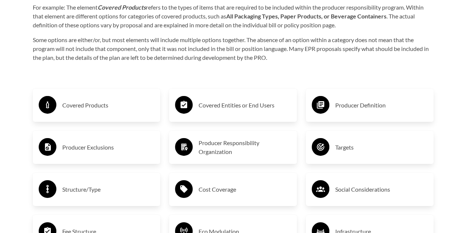  I want to click on h3: Targets, so click(382, 147).